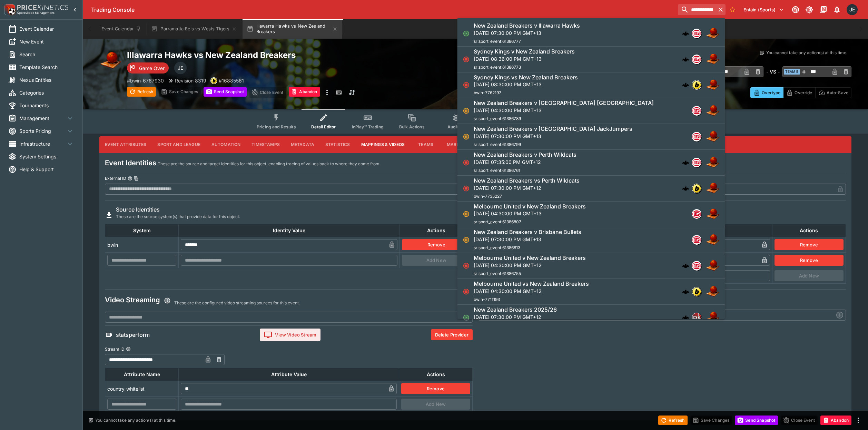 The image size is (868, 430). Describe the element at coordinates (142, 375) in the screenshot. I see `th: Attribute Name` at that location.